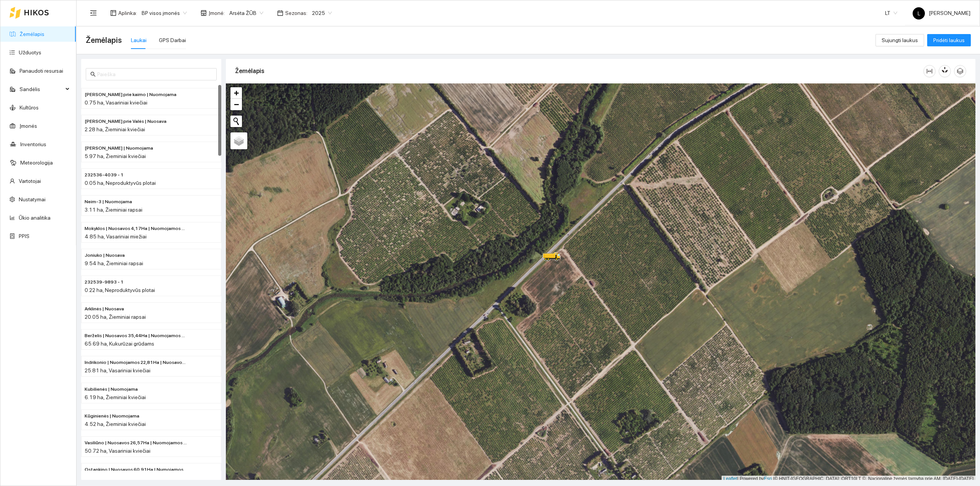 The image size is (980, 486). I want to click on a: Zoom in, so click(236, 93).